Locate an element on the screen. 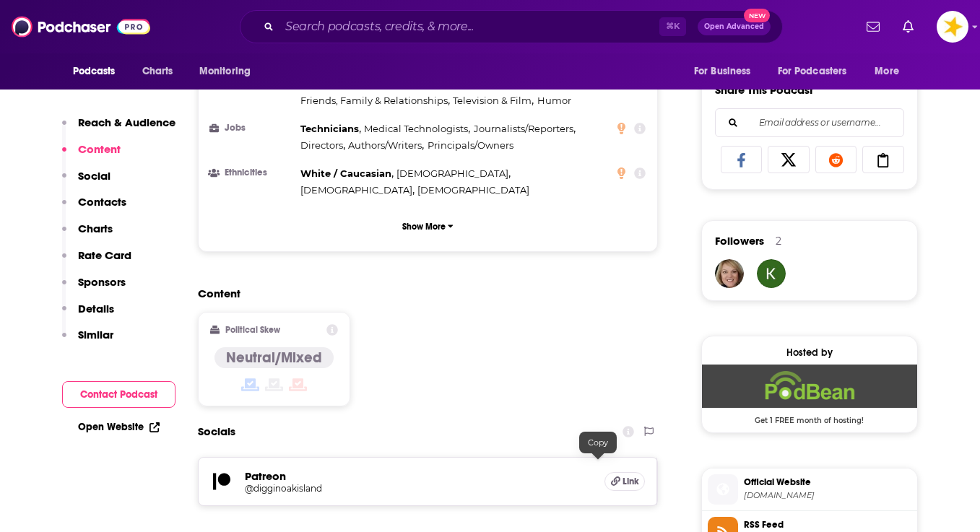 This screenshot has width=980, height=532. span: digginoakisland.podbean.com is located at coordinates (828, 495).